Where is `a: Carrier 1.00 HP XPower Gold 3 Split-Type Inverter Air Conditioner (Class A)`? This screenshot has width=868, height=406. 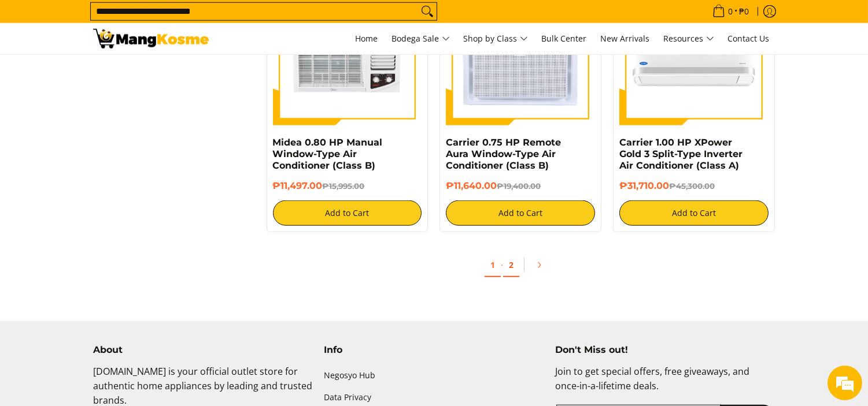
a: Carrier 1.00 HP XPower Gold 3 Split-Type Inverter Air Conditioner (Class A) is located at coordinates (681, 154).